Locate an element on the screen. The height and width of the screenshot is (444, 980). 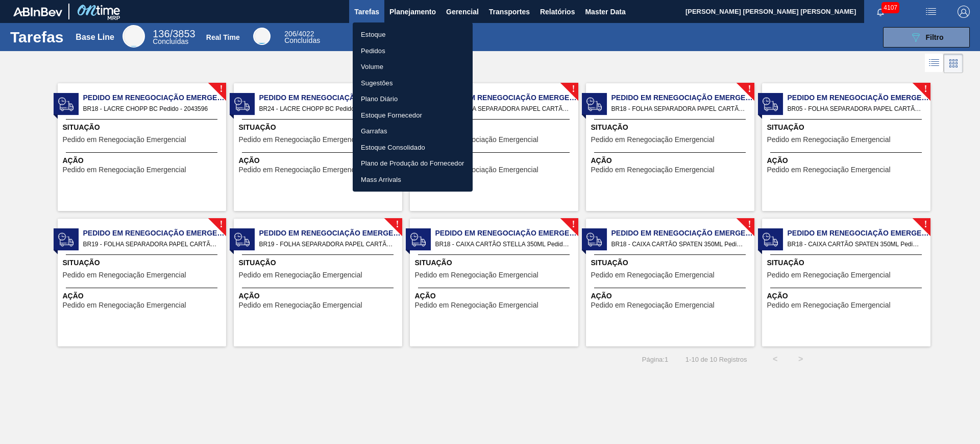
a: Garrafas is located at coordinates (412, 131).